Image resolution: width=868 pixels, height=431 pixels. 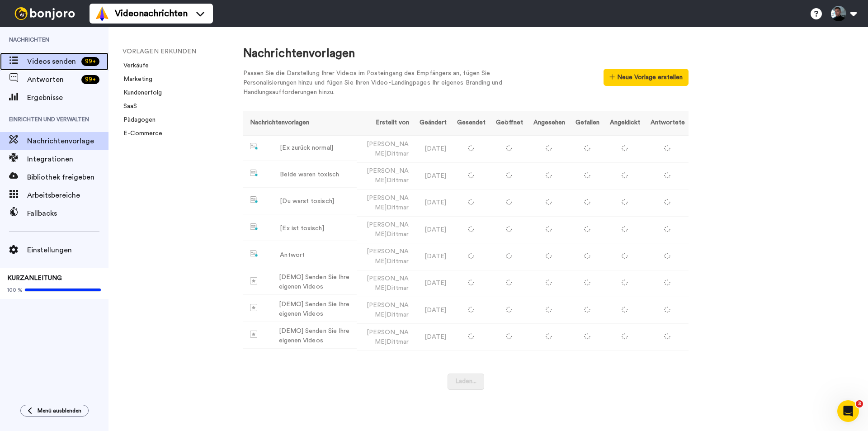 What do you see at coordinates (102, 13) in the screenshot?
I see `img: vm-color.svg` at bounding box center [102, 13].